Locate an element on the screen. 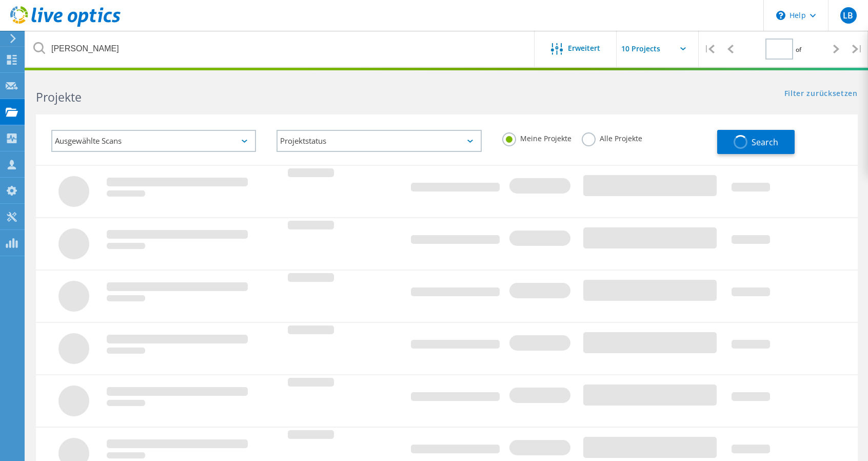 Image resolution: width=868 pixels, height=461 pixels. button: Search is located at coordinates (755, 142).